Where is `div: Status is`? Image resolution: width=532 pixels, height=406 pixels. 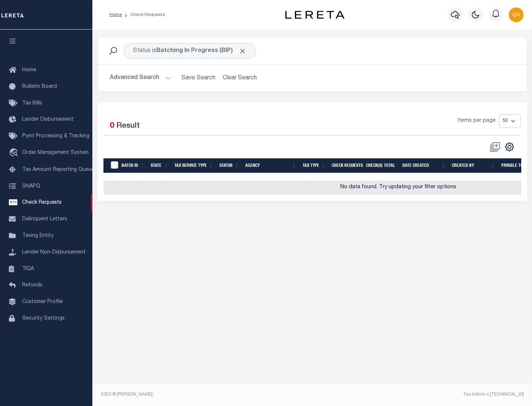 div: Status is is located at coordinates (189, 51).